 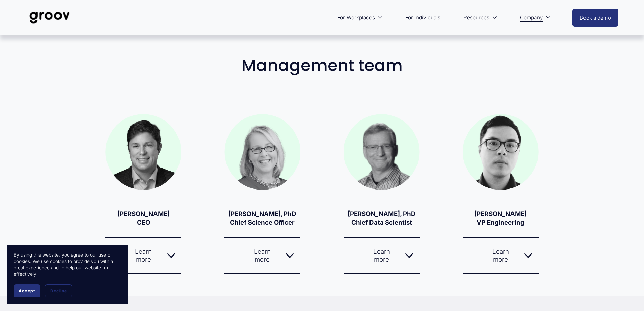 What do you see at coordinates (68, 275) in the screenshot?
I see `section: Cookie banner` at bounding box center [68, 275].